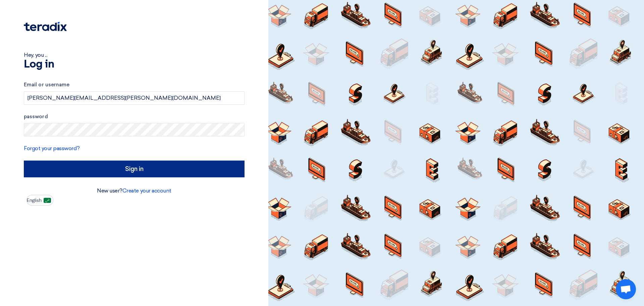  What do you see at coordinates (110, 190) in the screenshot?
I see `font: New user?` at bounding box center [110, 190].